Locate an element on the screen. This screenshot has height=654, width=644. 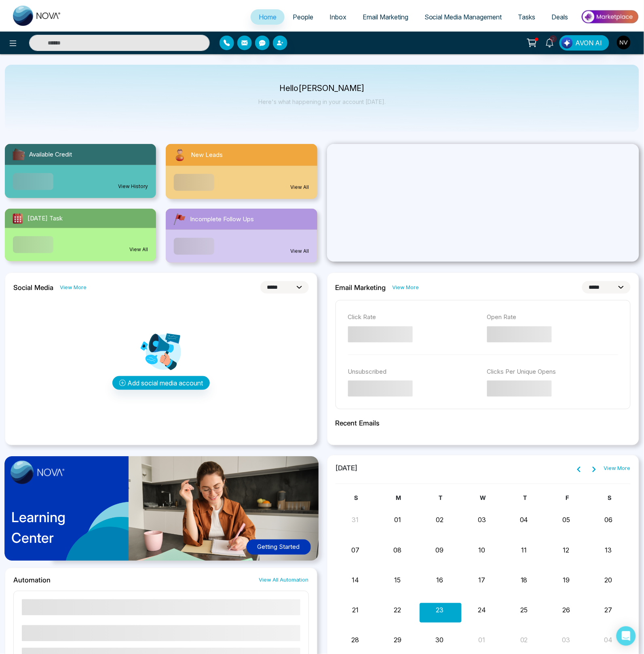
button: Add social media account is located at coordinates (161, 383).